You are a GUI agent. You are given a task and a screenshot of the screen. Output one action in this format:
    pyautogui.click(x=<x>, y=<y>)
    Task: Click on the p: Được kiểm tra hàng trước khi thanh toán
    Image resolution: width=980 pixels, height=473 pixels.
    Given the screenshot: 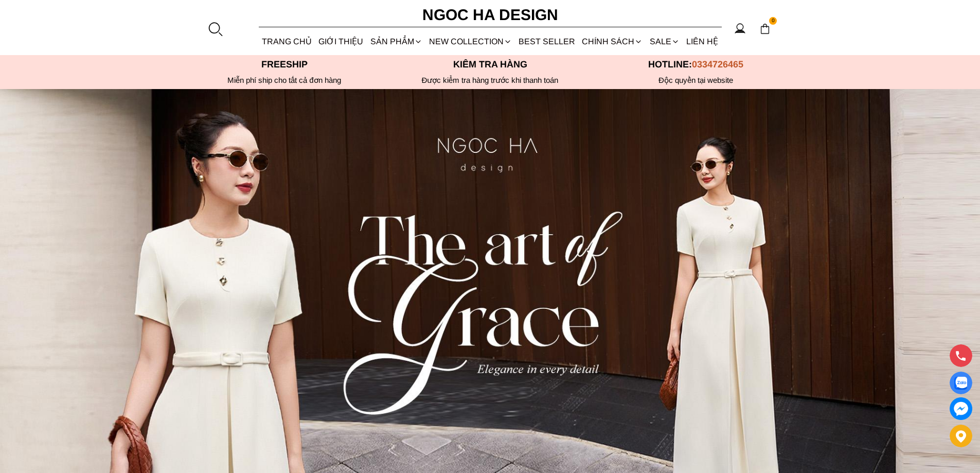 What is the action you would take?
    pyautogui.click(x=490, y=80)
    